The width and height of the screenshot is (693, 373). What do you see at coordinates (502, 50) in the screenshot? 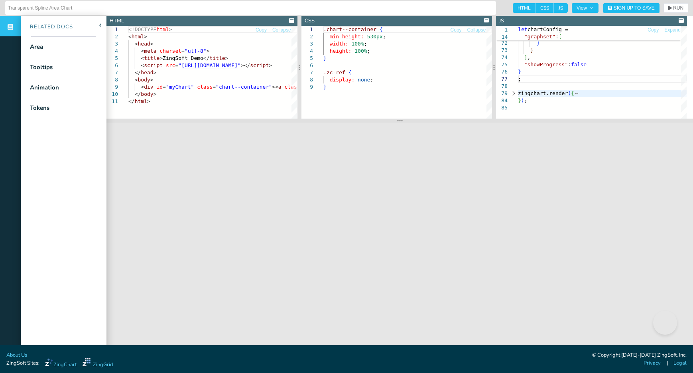
I see `div: 73` at bounding box center [502, 50].